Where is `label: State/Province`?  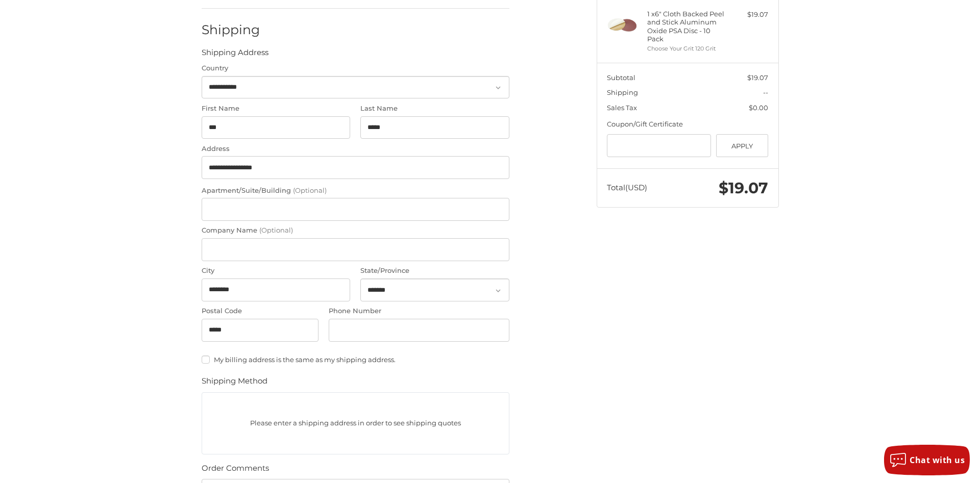 label: State/Province is located at coordinates (435, 271).